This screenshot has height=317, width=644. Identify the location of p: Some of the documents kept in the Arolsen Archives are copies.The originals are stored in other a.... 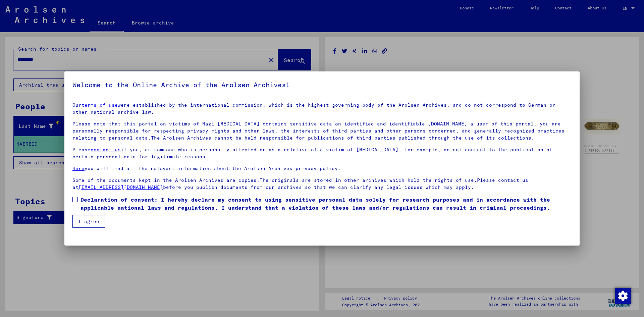
(322, 183).